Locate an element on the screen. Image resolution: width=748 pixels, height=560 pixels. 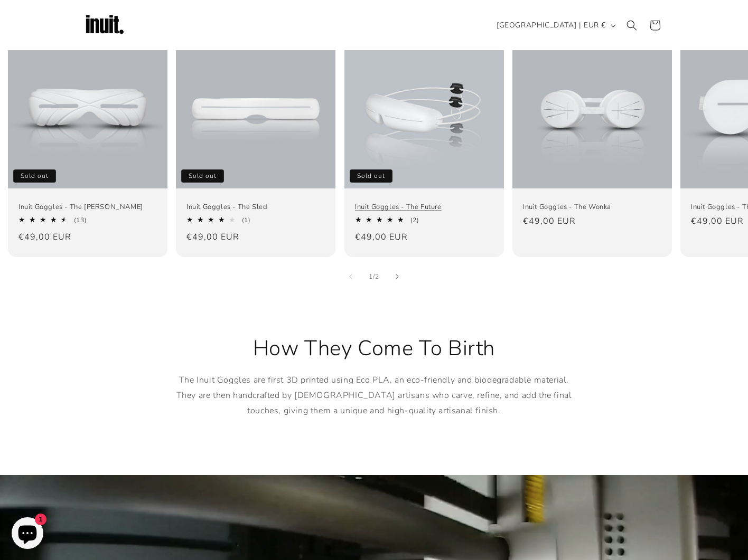
span: 1 is located at coordinates (370, 276).